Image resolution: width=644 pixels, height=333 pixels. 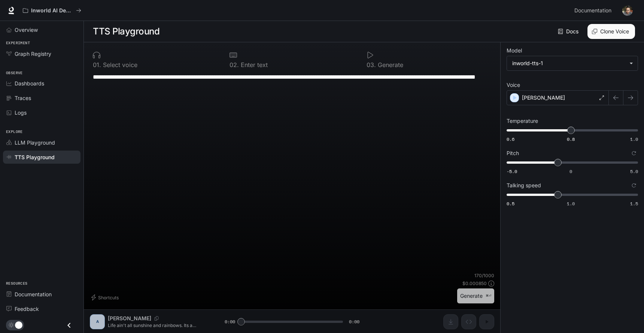 What do you see at coordinates (52, 11) in the screenshot?
I see `p: Inworld AI Demos` at bounding box center [52, 11].